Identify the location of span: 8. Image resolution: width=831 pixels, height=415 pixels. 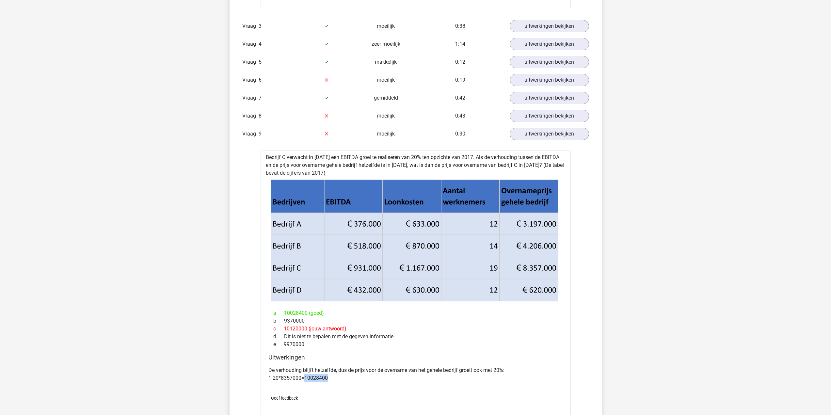
(260, 116).